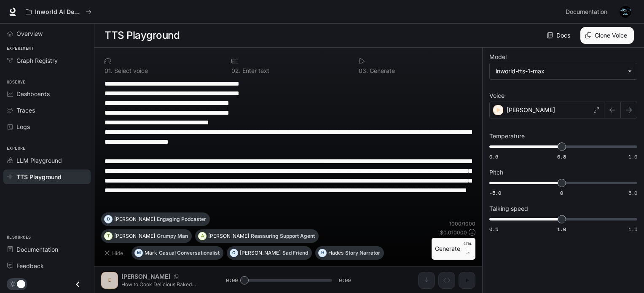 Image resolution: width=644 pixels, height=293 pixels. What do you see at coordinates (283, 236) in the screenshot?
I see `p: Reassuring Support Agent` at bounding box center [283, 236].